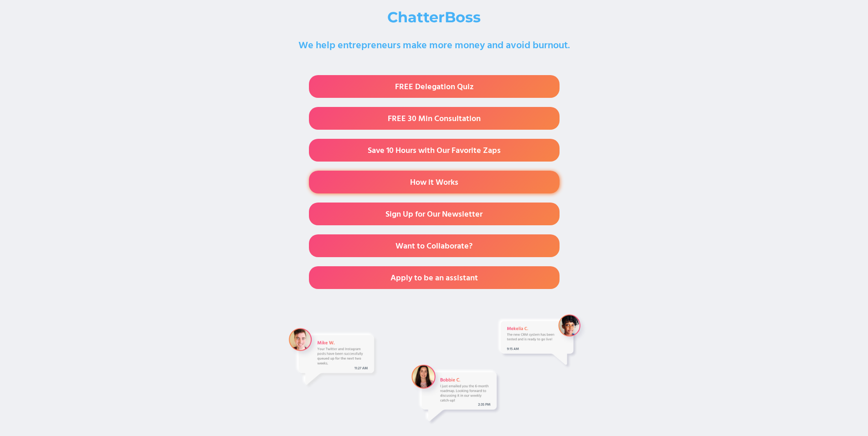 The width and height of the screenshot is (868, 436). What do you see at coordinates (542, 341) in the screenshot?
I see `img: A Message from VA Mekelia` at bounding box center [542, 341].